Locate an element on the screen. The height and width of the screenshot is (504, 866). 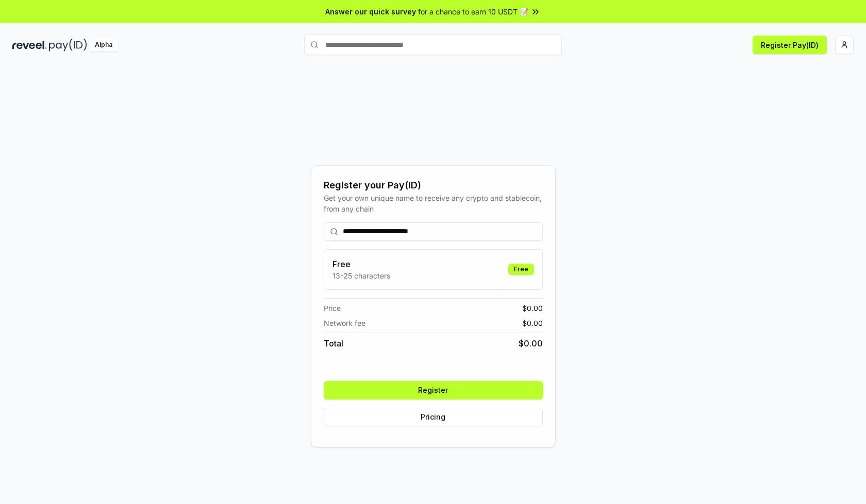
button: Pricing is located at coordinates (433, 417).